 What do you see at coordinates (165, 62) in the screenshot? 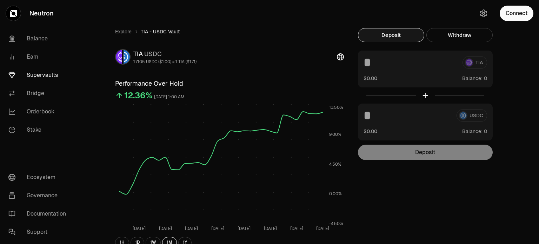
I see `div: 1.7105 USDC ($1.00) = 1 TIA ($1.71)` at bounding box center [165, 62].